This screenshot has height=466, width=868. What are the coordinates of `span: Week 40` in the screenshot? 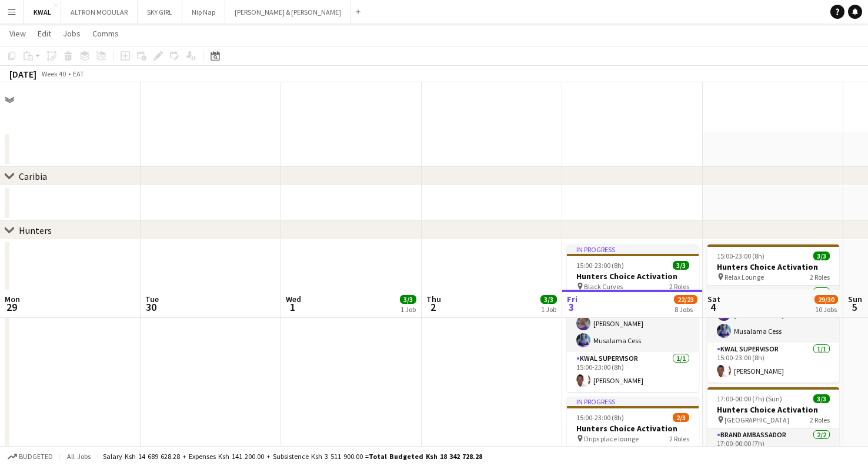 It's located at (53, 73).